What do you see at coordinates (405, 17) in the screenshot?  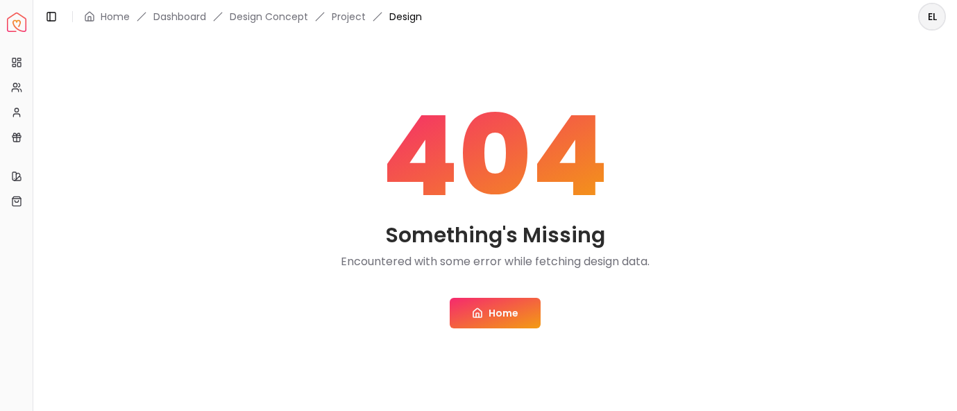 I see `span: Design` at bounding box center [405, 17].